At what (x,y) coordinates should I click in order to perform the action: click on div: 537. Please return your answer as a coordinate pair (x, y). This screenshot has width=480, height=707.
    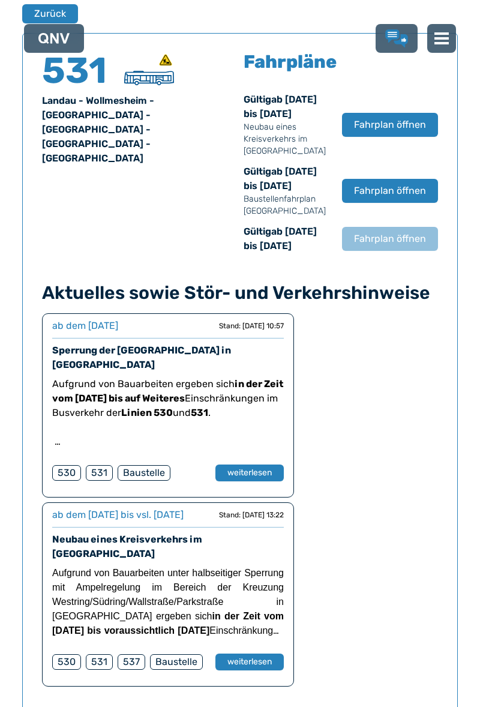
    Looking at the image, I should click on (131, 662).